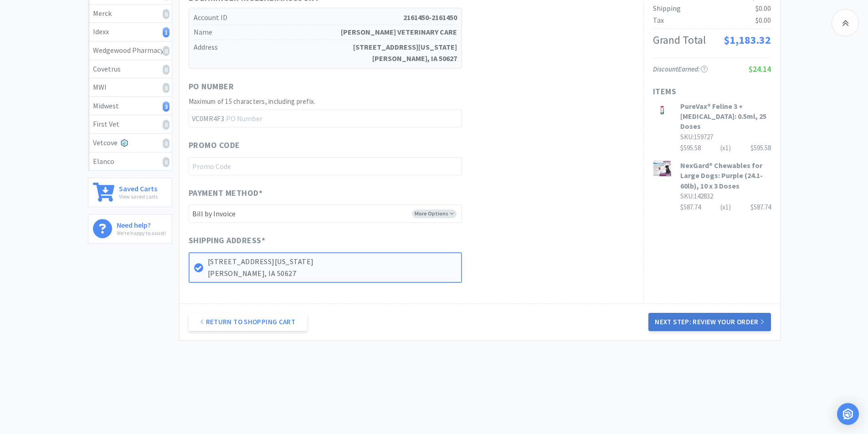  Describe the element at coordinates (141, 233) in the screenshot. I see `p: We're happy to assist!` at that location.